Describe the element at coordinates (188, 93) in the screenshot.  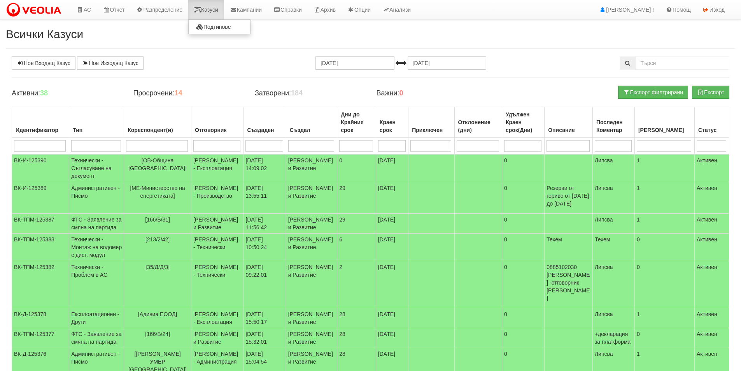
I see `h4: Просрочени:` at that location.